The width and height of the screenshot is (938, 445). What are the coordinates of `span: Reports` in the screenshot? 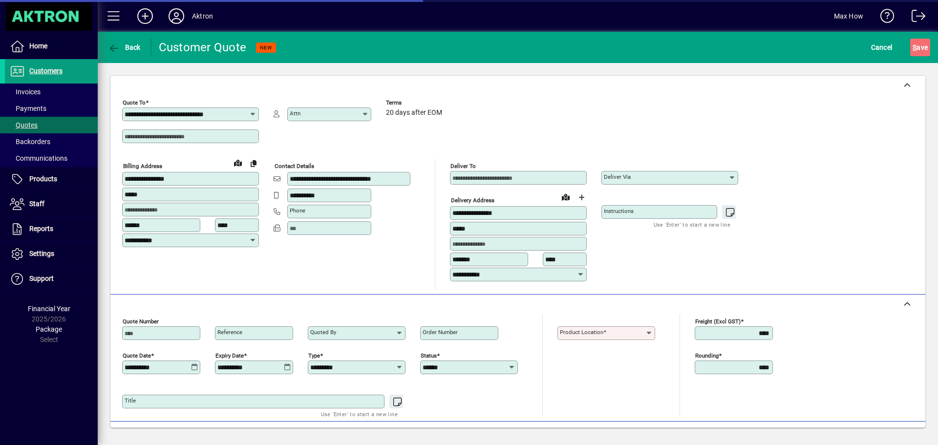 It's located at (41, 229).